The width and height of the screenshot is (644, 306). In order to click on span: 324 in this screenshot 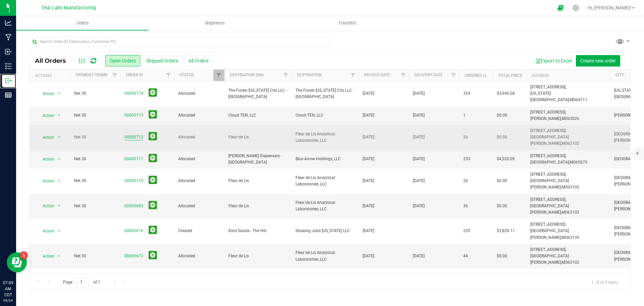, I will do `click(467, 93)`.